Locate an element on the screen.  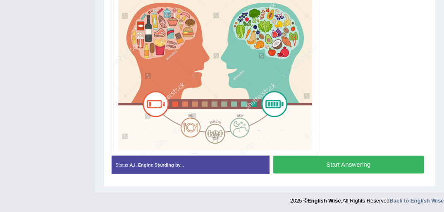
strong: English Wise. is located at coordinates (325, 201).